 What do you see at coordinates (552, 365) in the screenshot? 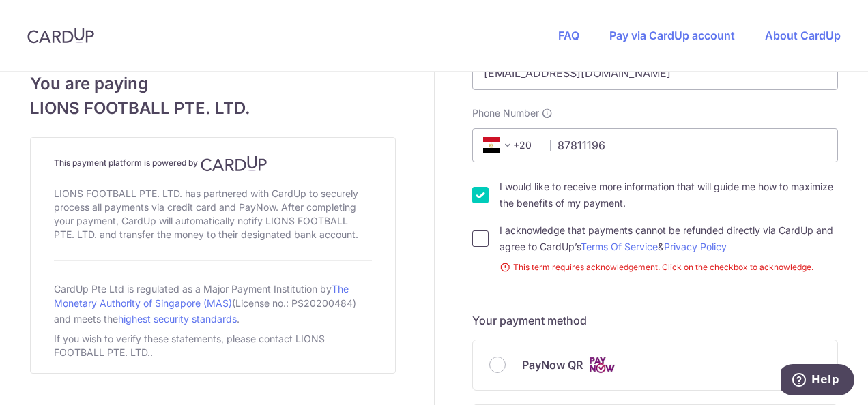
I see `span: PayNow QR` at bounding box center [552, 365].